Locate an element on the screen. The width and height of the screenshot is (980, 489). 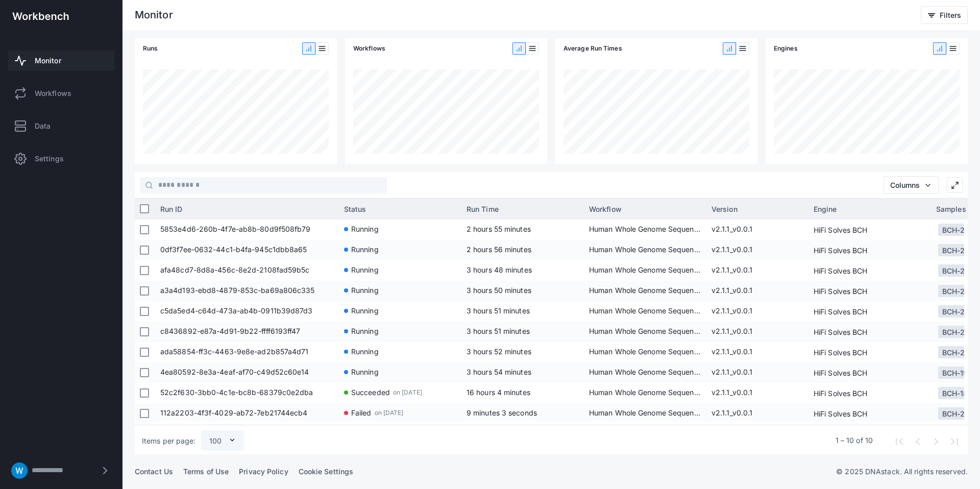
button: Last page is located at coordinates (954, 441).